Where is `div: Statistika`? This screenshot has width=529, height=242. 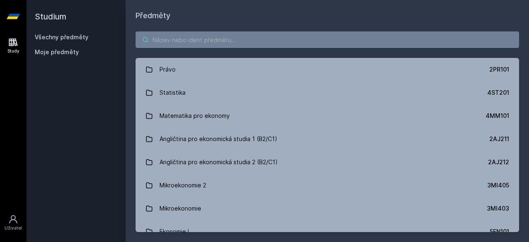
div: Statistika is located at coordinates (172, 92).